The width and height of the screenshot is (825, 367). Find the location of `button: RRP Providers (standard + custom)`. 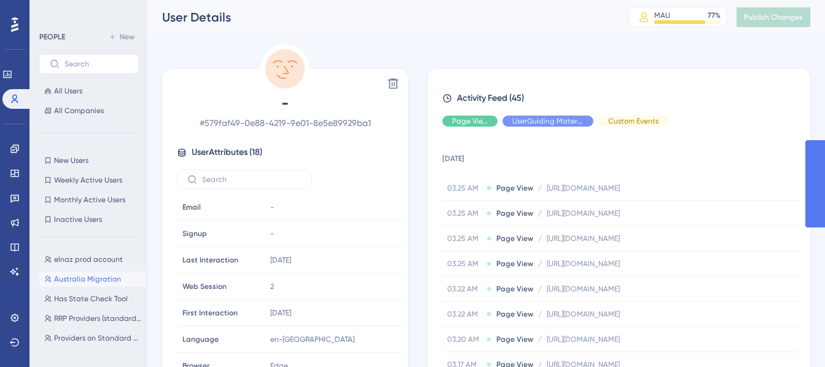

button: RRP Providers (standard + custom) is located at coordinates (93, 318).